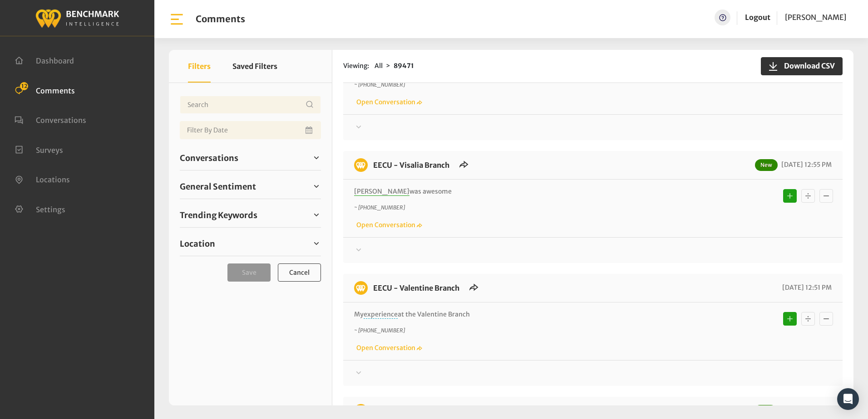  I want to click on span: Download CSV, so click(806, 66).